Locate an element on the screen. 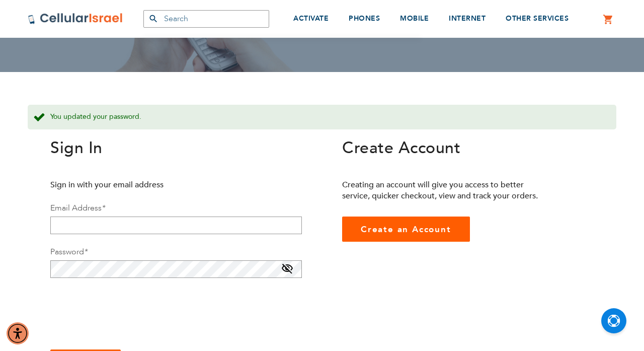  a: Create an Account is located at coordinates (406, 229).